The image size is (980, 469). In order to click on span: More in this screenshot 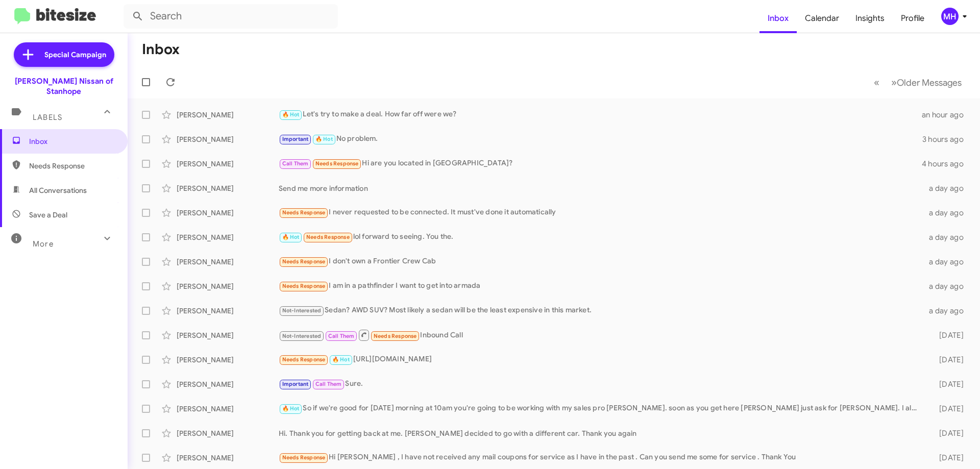, I will do `click(43, 244)`.